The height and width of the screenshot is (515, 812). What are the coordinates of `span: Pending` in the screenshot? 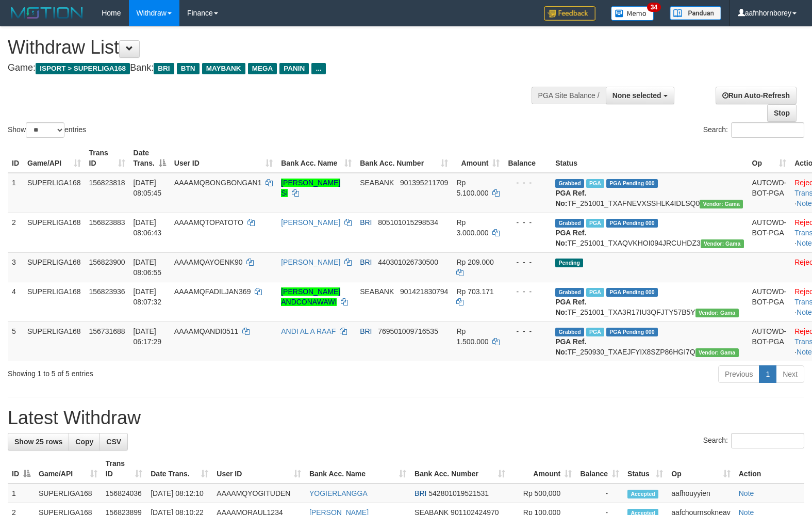 It's located at (570, 263).